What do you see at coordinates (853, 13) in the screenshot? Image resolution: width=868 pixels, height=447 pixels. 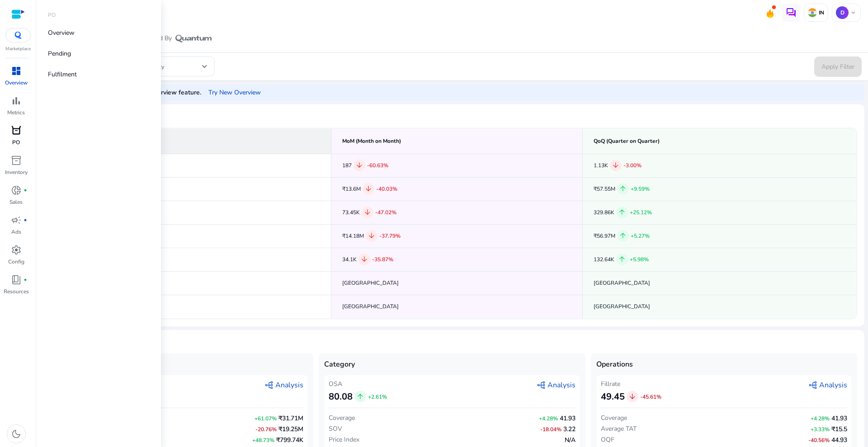 I see `span: keyboard_arrow_down` at bounding box center [853, 13].